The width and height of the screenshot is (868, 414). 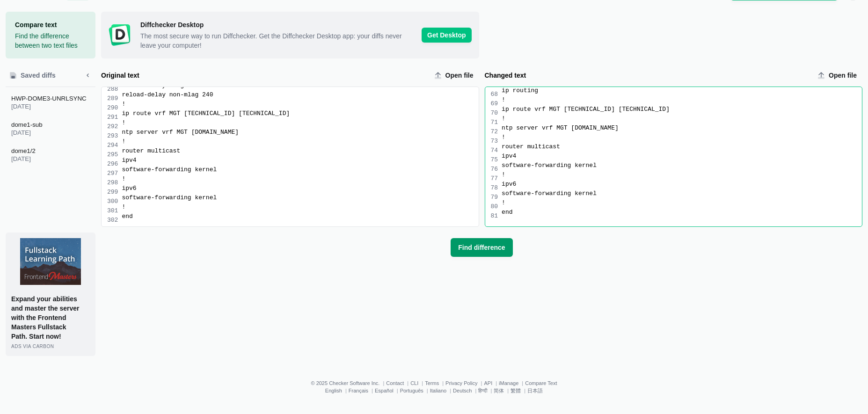 What do you see at coordinates (494, 150) in the screenshot?
I see `div: 74` at bounding box center [494, 150].